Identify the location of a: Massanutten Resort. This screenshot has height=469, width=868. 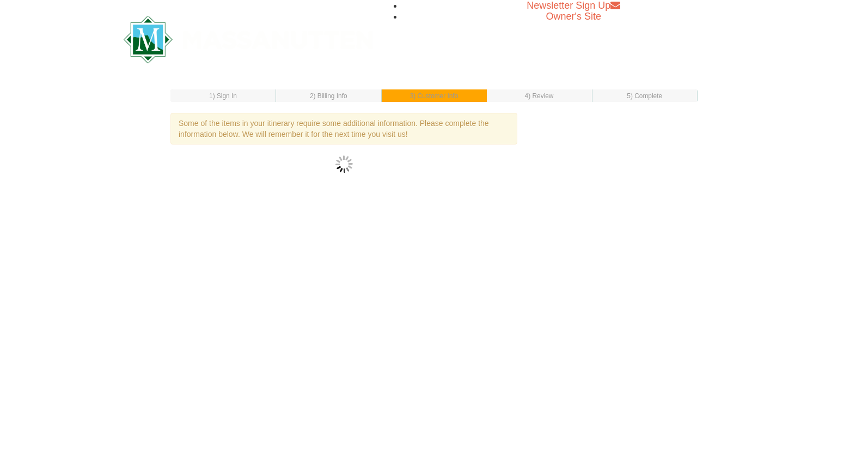
(248, 38).